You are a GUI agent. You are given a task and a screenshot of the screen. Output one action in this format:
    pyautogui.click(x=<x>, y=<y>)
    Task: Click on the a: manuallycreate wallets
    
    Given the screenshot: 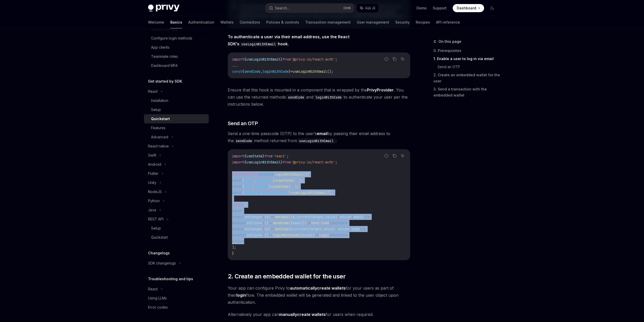 What is the action you would take?
    pyautogui.click(x=302, y=314)
    